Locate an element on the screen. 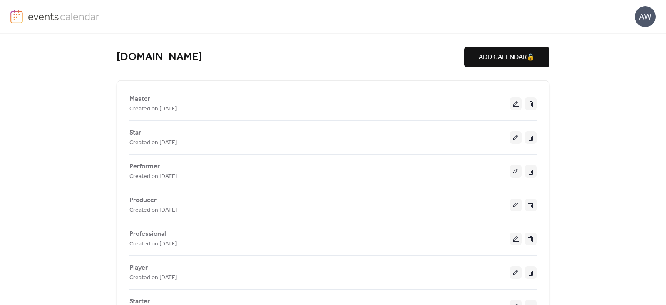 Image resolution: width=666 pixels, height=305 pixels. span: Producer is located at coordinates (143, 200).